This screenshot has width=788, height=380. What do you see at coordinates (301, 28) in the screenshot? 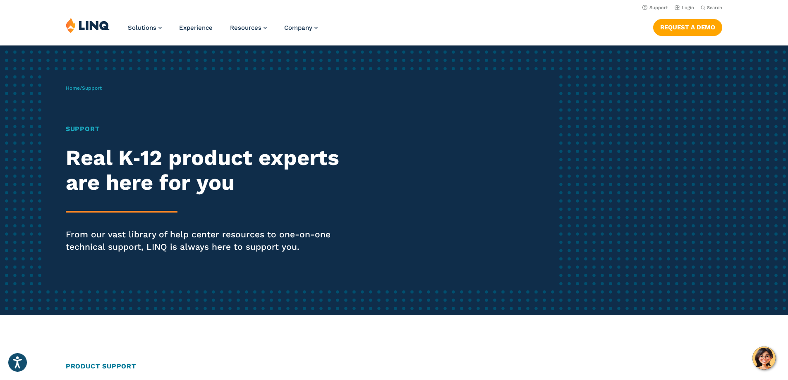
I see `a: Company` at bounding box center [301, 28].